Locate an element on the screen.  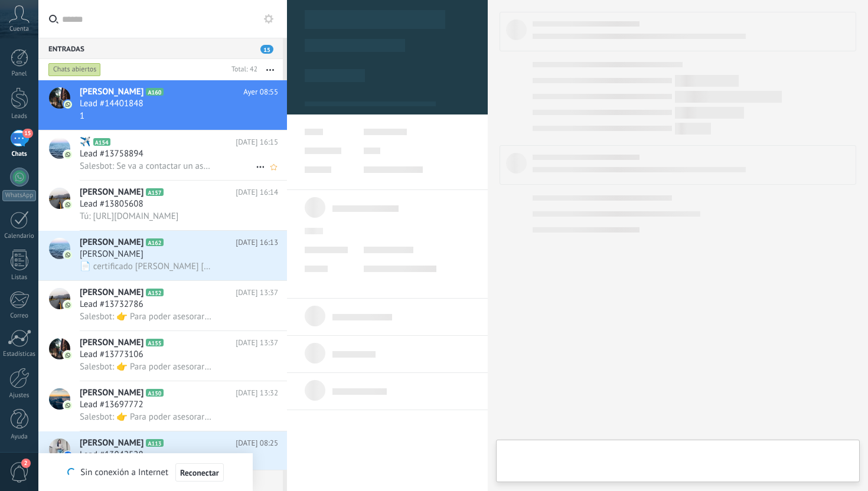
div: Entradas is located at coordinates (161, 48).